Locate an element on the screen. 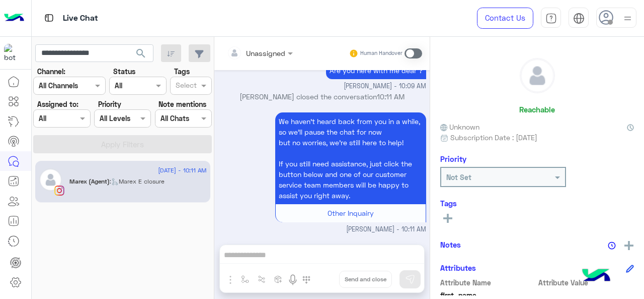  a: tab is located at coordinates (551, 18).